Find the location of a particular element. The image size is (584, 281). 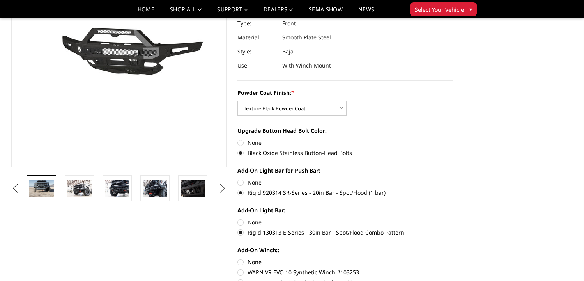

label: Add-On Light Bar: is located at coordinates (345, 210).